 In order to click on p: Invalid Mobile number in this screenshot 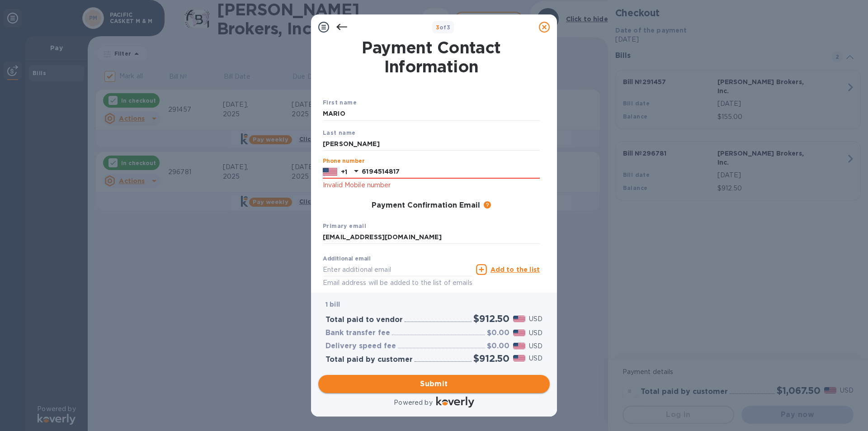, I will do `click(431, 185)`.